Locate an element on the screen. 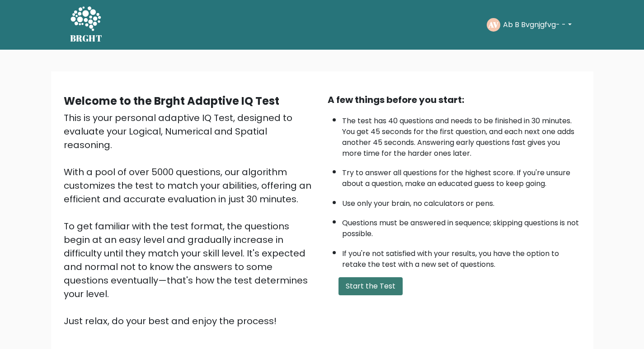 This screenshot has height=349, width=644. div: A few things before you start: is located at coordinates (454, 100).